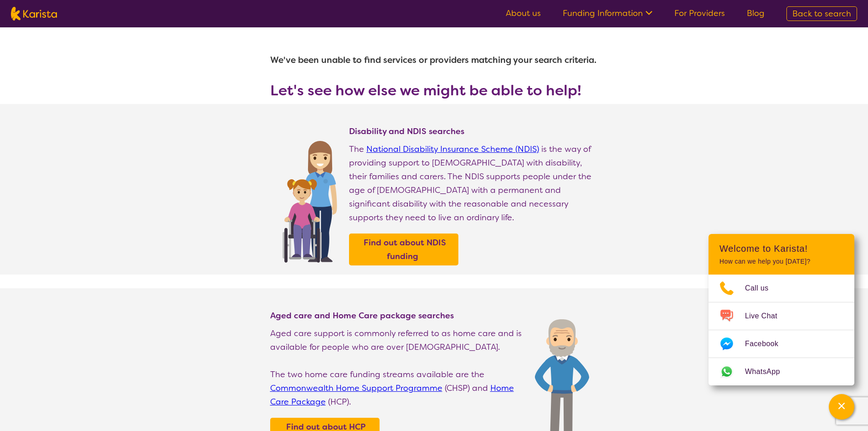  Describe the element at coordinates (310, 199) in the screenshot. I see `img: Find NDIS and Disability services and providers` at that location.